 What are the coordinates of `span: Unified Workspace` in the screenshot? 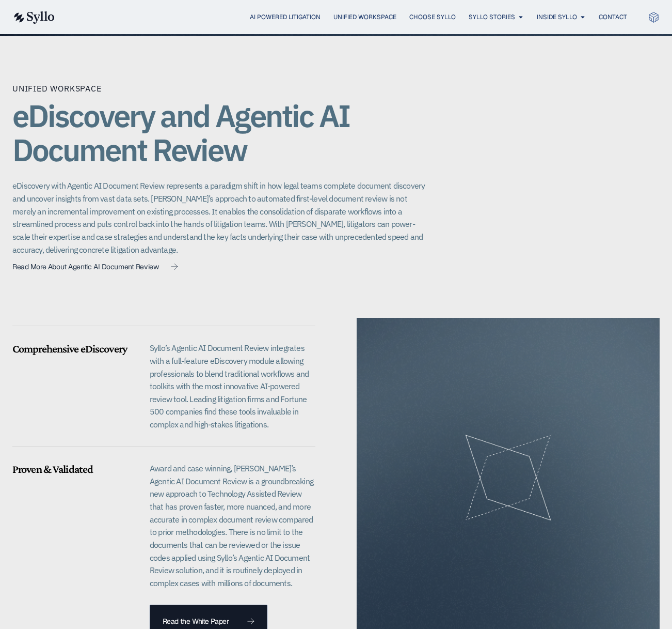 It's located at (365, 17).